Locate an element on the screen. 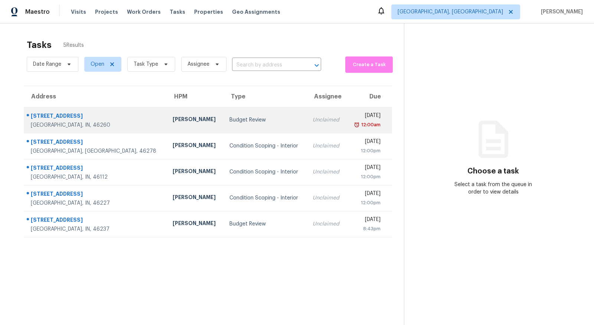  span: Open is located at coordinates (97, 64).